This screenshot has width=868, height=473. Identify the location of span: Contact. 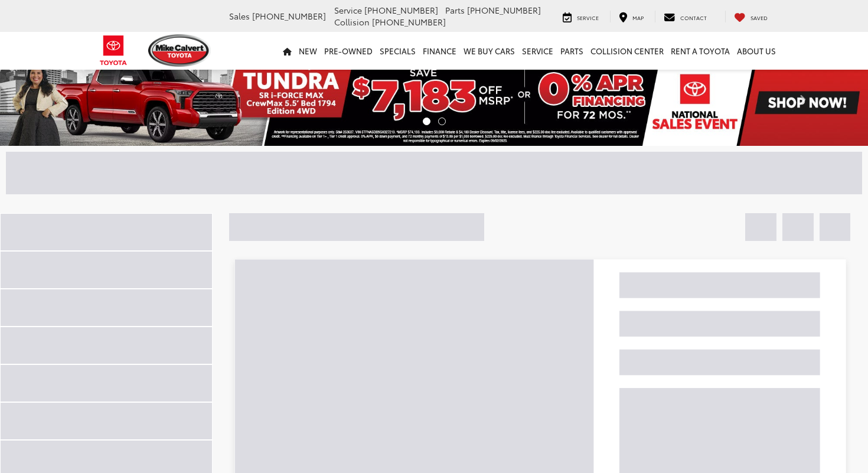
(693, 17).